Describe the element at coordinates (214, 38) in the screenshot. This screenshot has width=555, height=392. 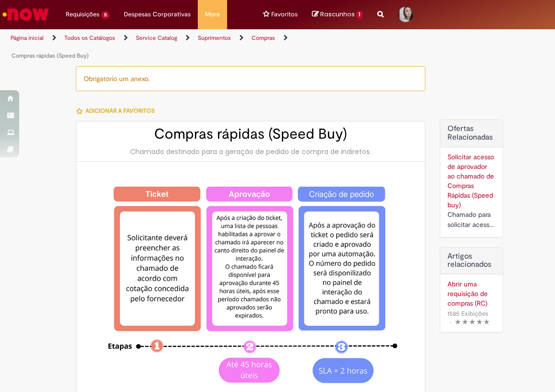
I see `a: Suprimentos` at that location.